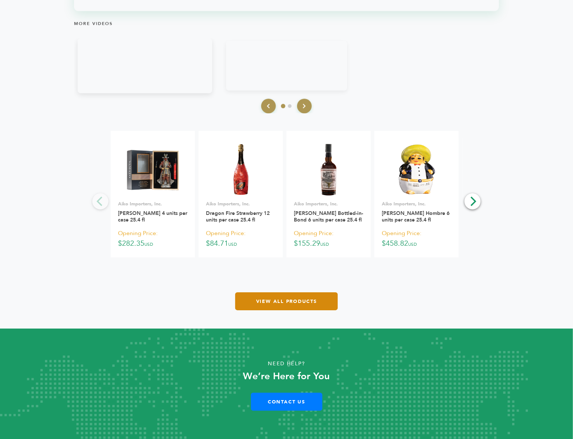  I want to click on img: Dragon Fire Strawberry 12 units per case 25.4 fl, so click(241, 169).